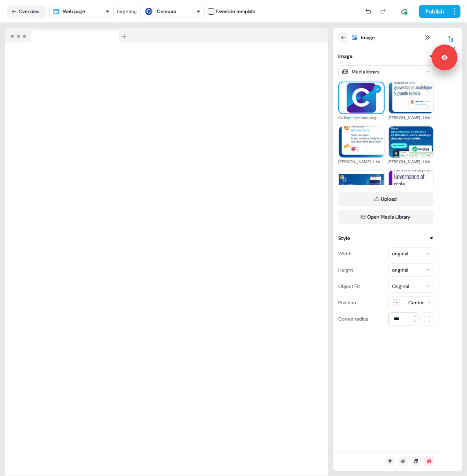 This screenshot has width=467, height=476. What do you see at coordinates (386, 199) in the screenshot?
I see `button: Upload` at bounding box center [386, 199].